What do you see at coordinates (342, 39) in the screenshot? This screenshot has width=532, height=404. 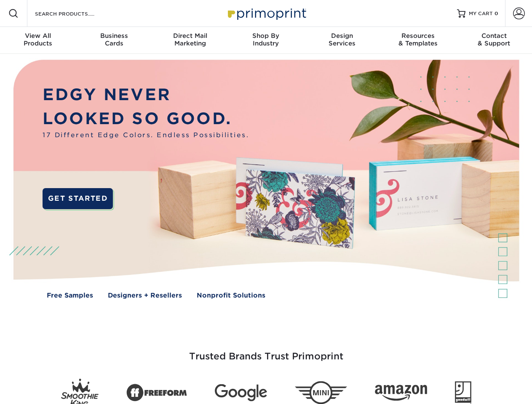 I see `div: Services` at bounding box center [342, 39].